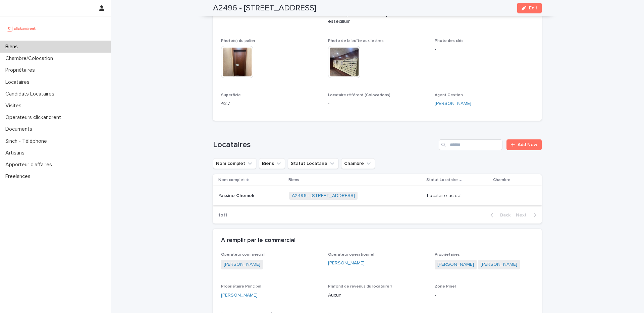 This screenshot has height=313, width=644. What do you see at coordinates (523, 215) in the screenshot?
I see `span: Next` at bounding box center [523, 215].